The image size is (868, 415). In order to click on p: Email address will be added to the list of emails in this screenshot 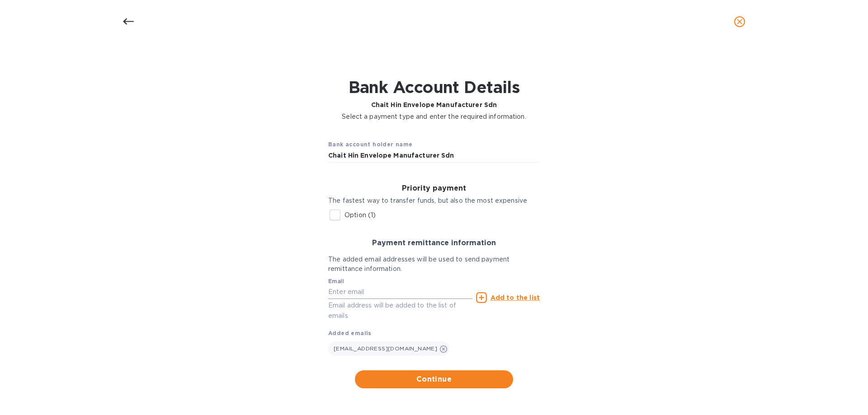, I will do `click(400, 311)`.